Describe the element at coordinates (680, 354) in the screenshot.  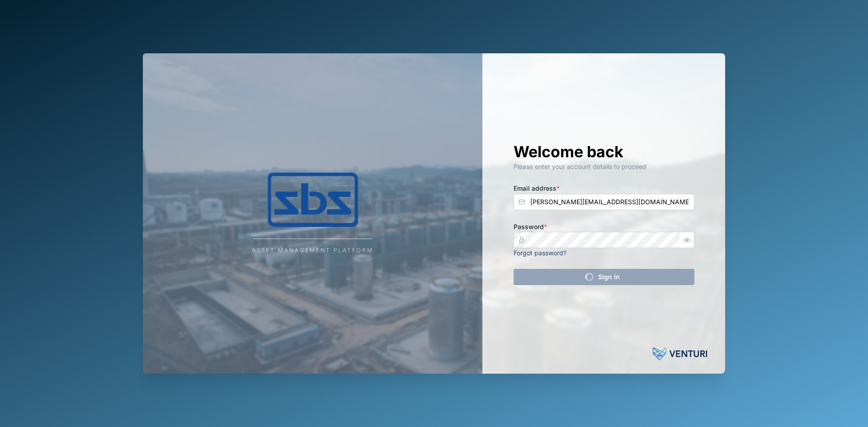
I see `img: Powered by: Venturi` at that location.